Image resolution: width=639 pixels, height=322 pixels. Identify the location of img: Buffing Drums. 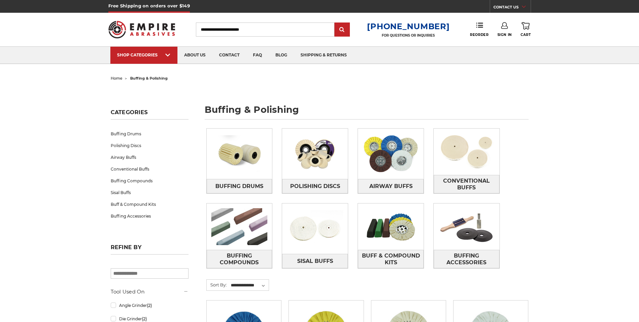
(240, 154).